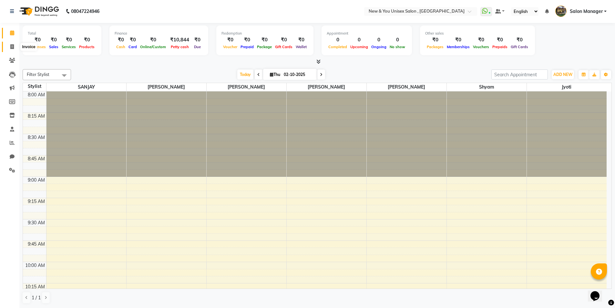 This screenshot has width=615, height=308. What do you see at coordinates (36, 297) in the screenshot?
I see `span: 1 / 1` at bounding box center [36, 297].